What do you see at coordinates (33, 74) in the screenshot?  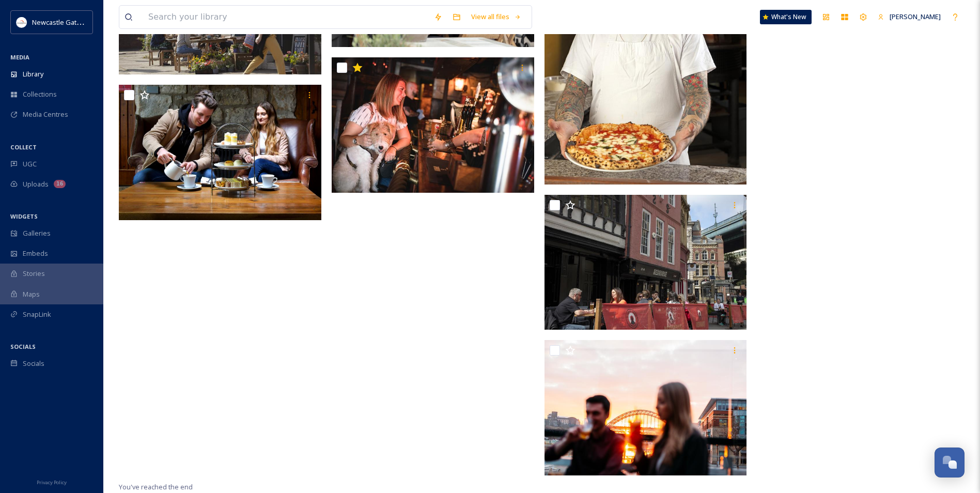 I see `span: Library` at bounding box center [33, 74].